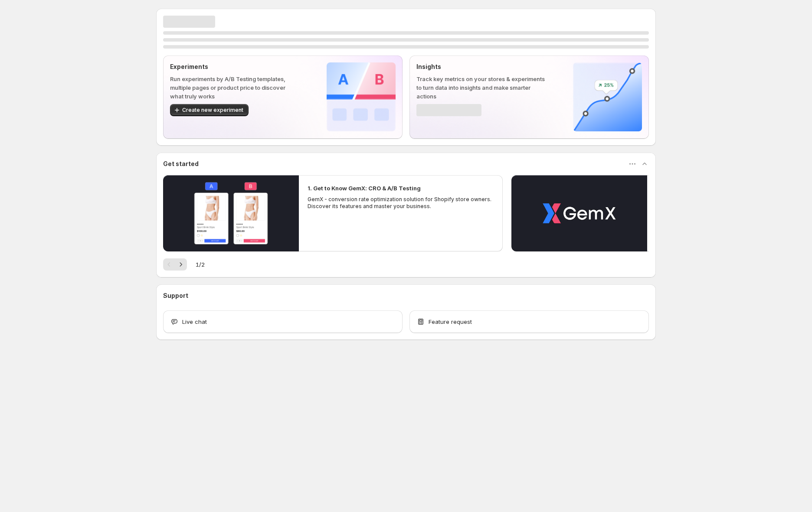 The width and height of the screenshot is (812, 512). Describe the element at coordinates (234, 87) in the screenshot. I see `p: Run experiments by A/B Testing templates, multiple pages or product price to discover what truly ...` at that location.